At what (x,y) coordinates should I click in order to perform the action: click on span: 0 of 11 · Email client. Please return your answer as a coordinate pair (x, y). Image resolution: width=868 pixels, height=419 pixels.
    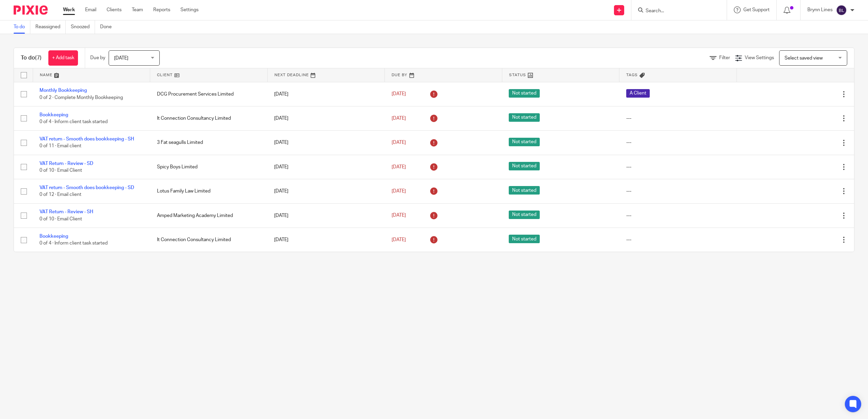
    Looking at the image, I should click on (60, 146).